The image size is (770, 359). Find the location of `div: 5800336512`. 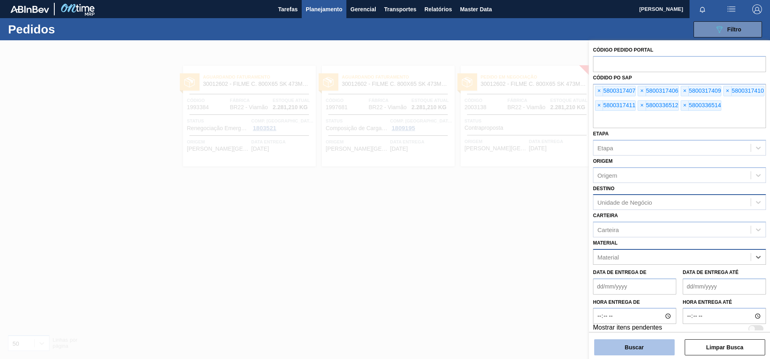

div: 5800336512 is located at coordinates (658, 105).